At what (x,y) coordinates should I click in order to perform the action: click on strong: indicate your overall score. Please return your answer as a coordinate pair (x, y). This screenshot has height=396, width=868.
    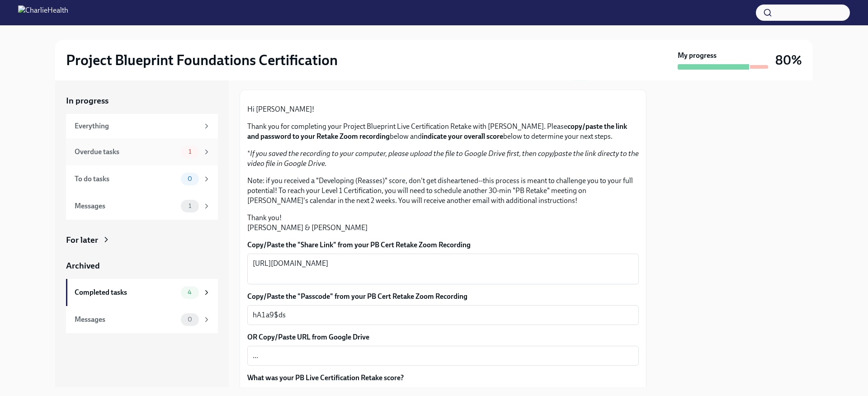
    Looking at the image, I should click on (462, 136).